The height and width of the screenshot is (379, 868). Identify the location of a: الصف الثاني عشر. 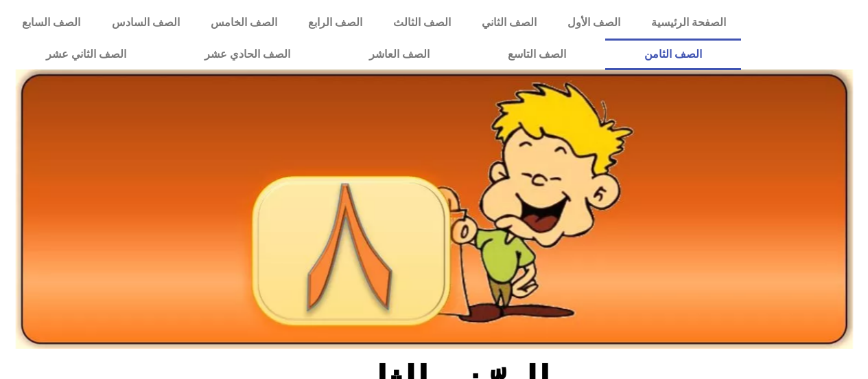
(86, 55).